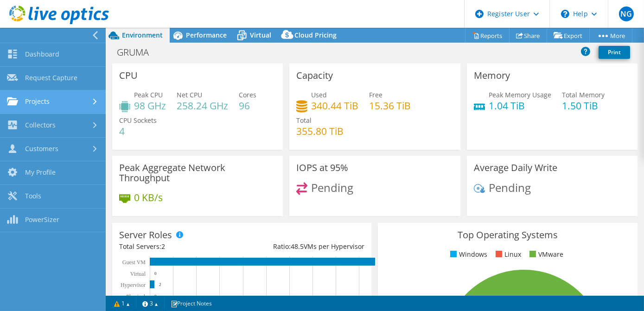 This screenshot has height=311, width=644. I want to click on h4: 0 KB/s, so click(148, 198).